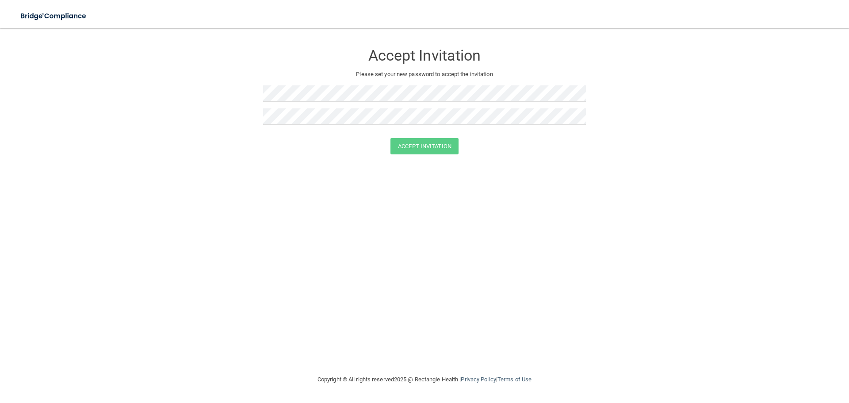 This screenshot has height=403, width=849. Describe the element at coordinates (425, 74) in the screenshot. I see `p: Please set your new password to accept the invitation` at that location.